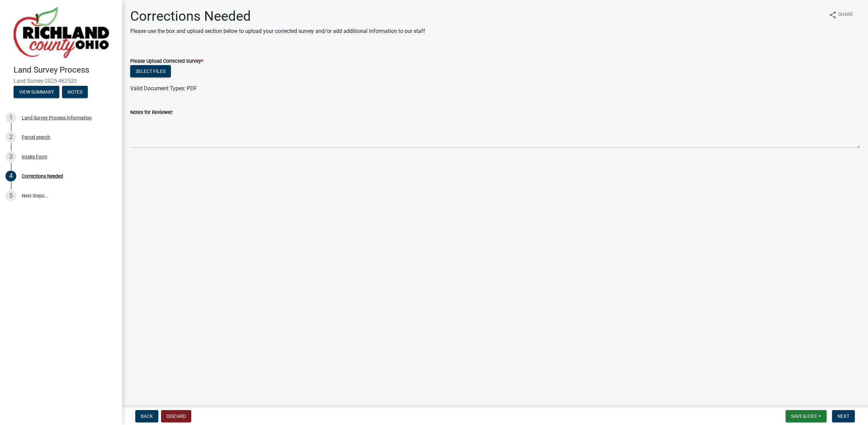 This screenshot has width=868, height=425. I want to click on div: Corrections Needed, so click(42, 176).